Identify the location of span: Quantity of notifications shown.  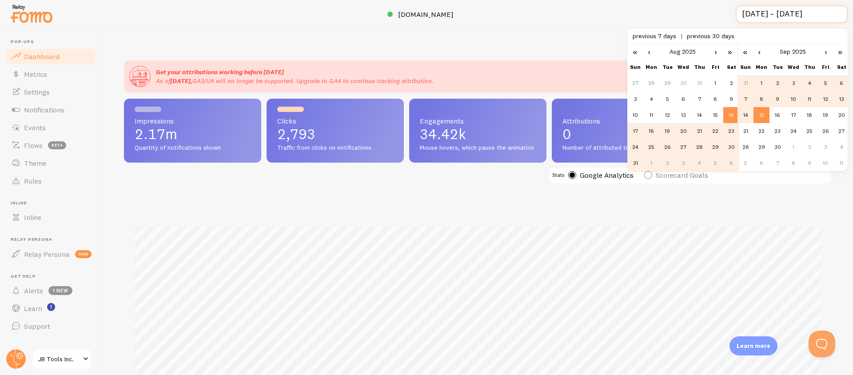
(192, 148).